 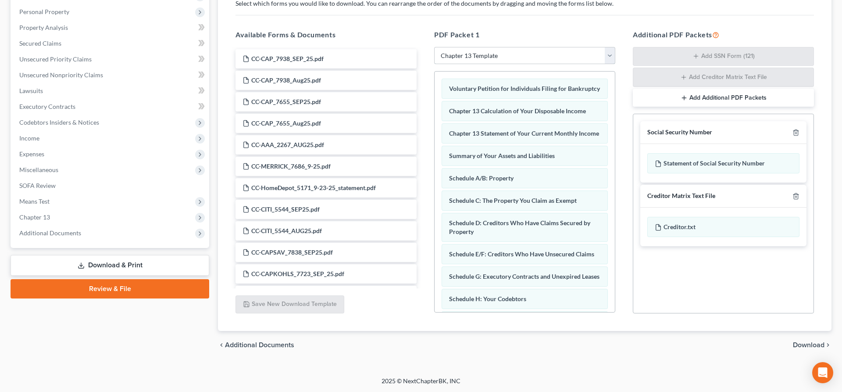 What do you see at coordinates (29, 138) in the screenshot?
I see `span: Income` at bounding box center [29, 138].